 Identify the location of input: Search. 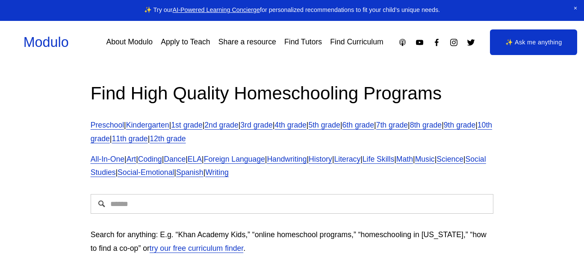
(292, 204).